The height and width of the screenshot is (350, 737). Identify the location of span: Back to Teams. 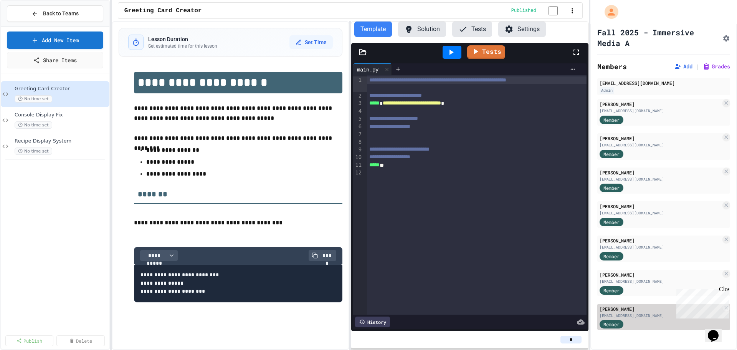
(61, 13).